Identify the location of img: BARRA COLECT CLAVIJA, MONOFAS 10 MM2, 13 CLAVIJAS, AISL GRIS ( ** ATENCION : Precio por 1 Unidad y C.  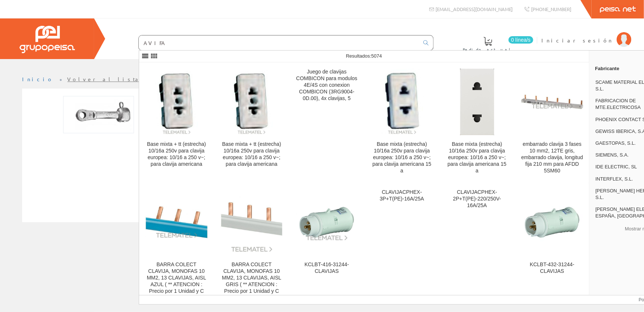
(252, 222).